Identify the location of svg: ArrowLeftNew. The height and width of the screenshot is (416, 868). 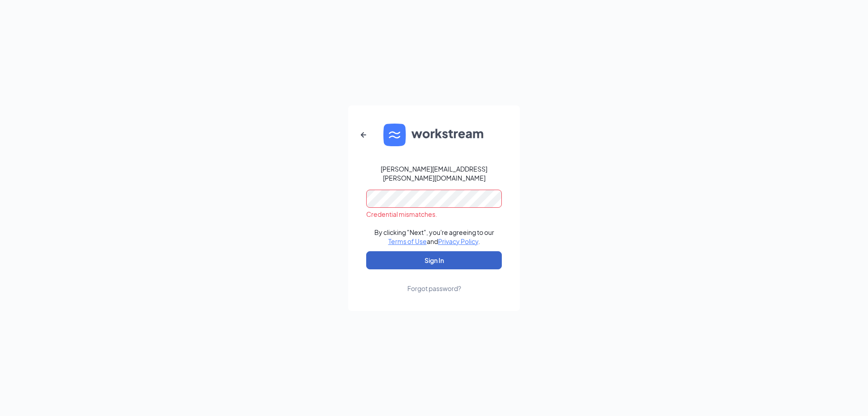
(363, 135).